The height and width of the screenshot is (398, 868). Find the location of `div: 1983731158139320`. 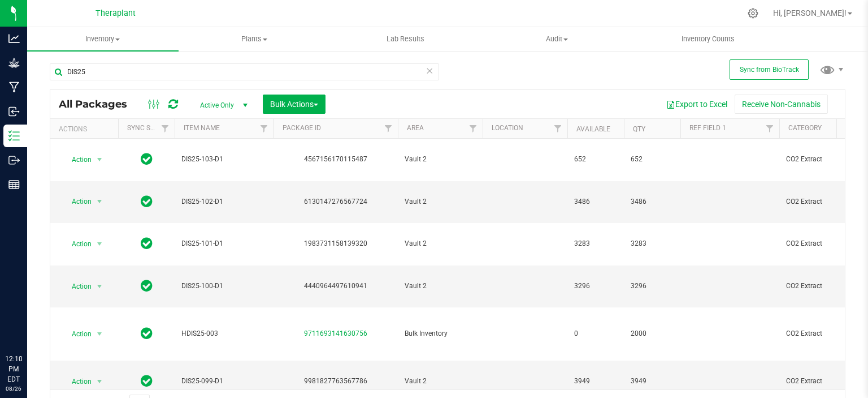

div: 1983731158139320 is located at coordinates (335, 243).